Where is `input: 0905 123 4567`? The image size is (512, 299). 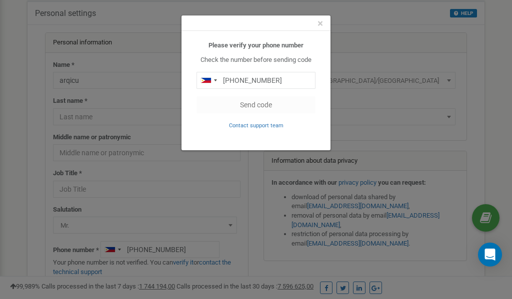
input: 0905 123 4567 is located at coordinates (256, 80).